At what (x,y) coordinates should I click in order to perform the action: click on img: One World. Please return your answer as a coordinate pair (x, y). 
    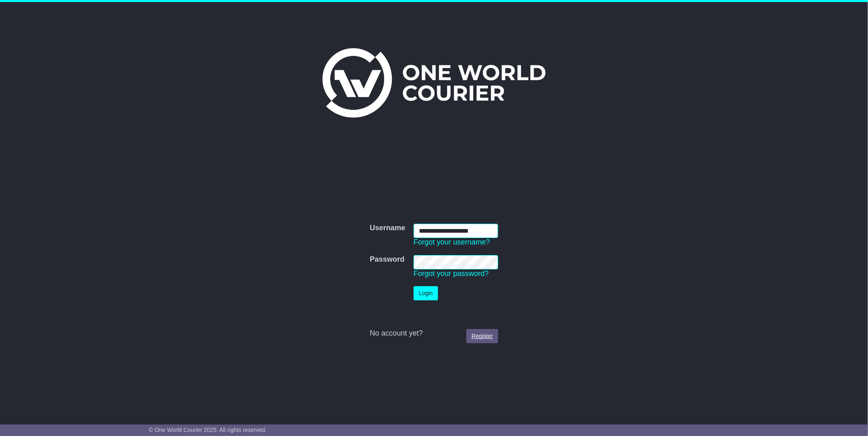
    Looking at the image, I should click on (434, 83).